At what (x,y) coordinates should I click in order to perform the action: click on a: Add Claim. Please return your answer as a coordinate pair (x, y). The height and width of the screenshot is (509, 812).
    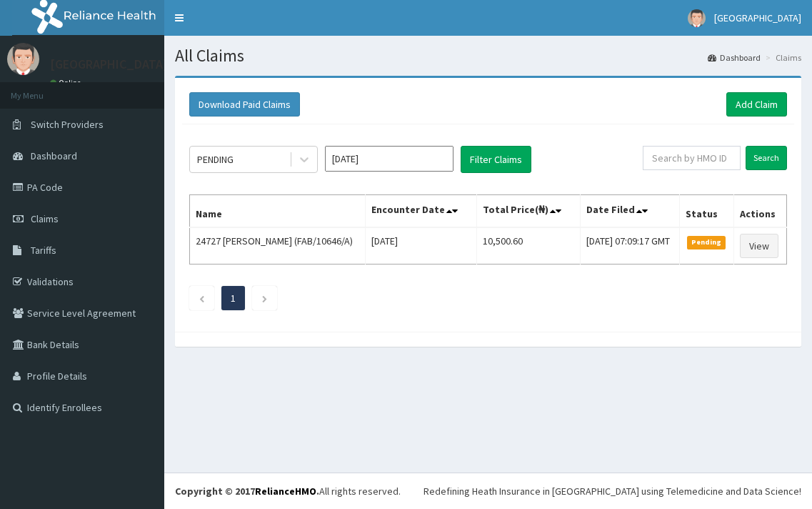
    Looking at the image, I should click on (757, 104).